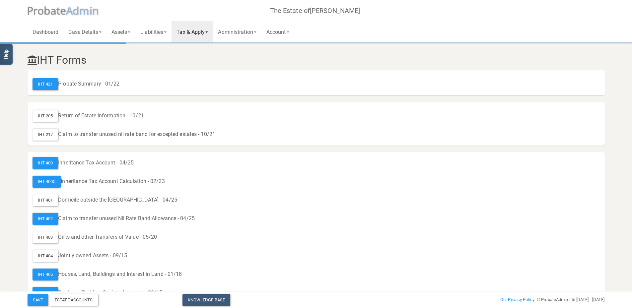 This screenshot has width=632, height=308. I want to click on div: IHT 205, so click(45, 116).